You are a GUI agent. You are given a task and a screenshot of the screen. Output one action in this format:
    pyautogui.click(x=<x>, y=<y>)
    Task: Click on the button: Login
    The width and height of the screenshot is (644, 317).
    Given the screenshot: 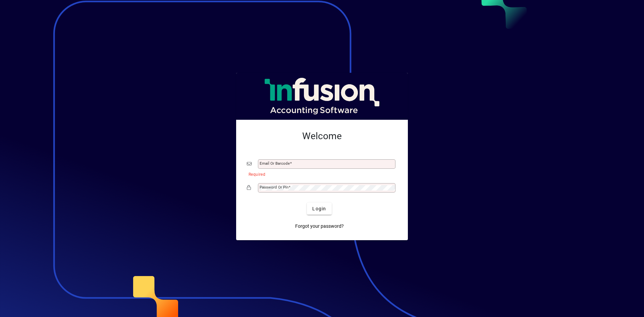 What is the action you would take?
    pyautogui.click(x=319, y=209)
    